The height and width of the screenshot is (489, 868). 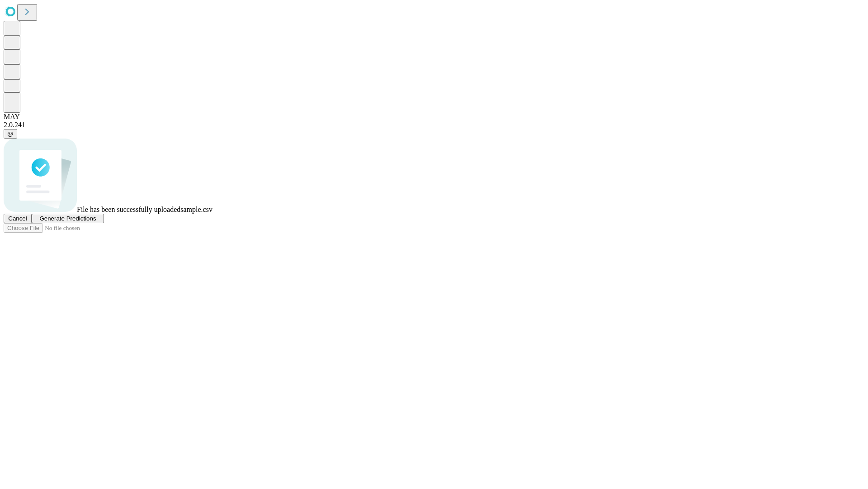 I want to click on span: File has been successfully uploaded, so click(x=128, y=209).